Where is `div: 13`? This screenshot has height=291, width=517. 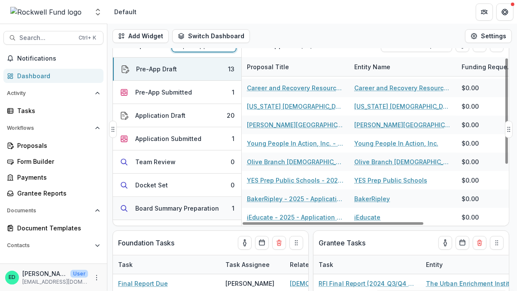 div: 13 is located at coordinates (231, 69).